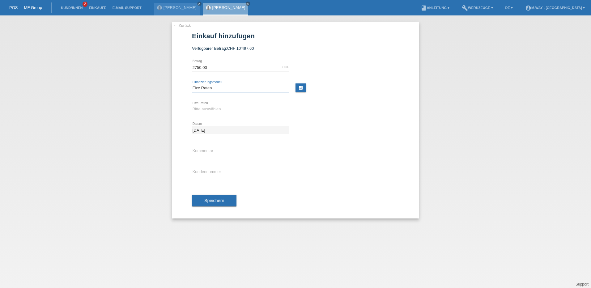 The width and height of the screenshot is (591, 288). What do you see at coordinates (528, 8) in the screenshot?
I see `i: account_circle` at bounding box center [528, 8].